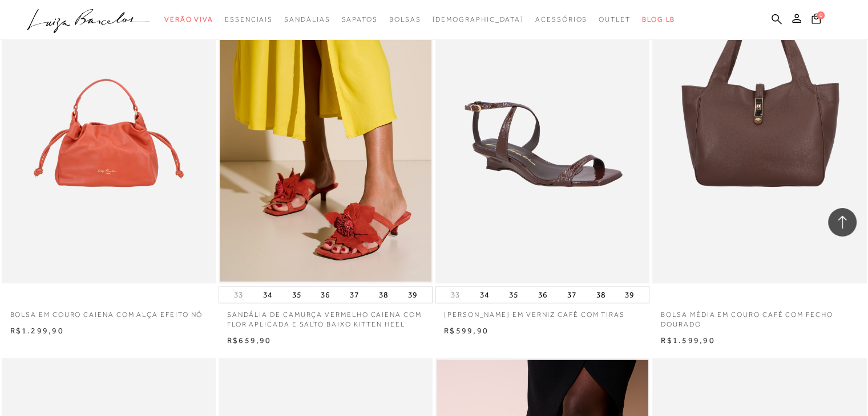  What do you see at coordinates (325, 317) in the screenshot?
I see `a: SANDÁLIA DE CAMURÇA VERMELHO CAIENA COM FLOR APLICADA E SALTO BAIXO KITTEN HEEL` at bounding box center [325, 317].